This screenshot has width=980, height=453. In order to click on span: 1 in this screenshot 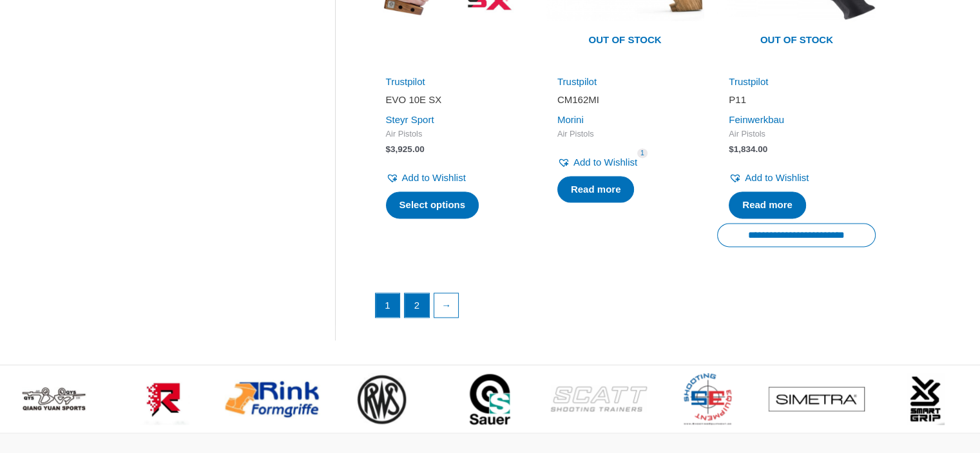, I will do `click(642, 153)`.